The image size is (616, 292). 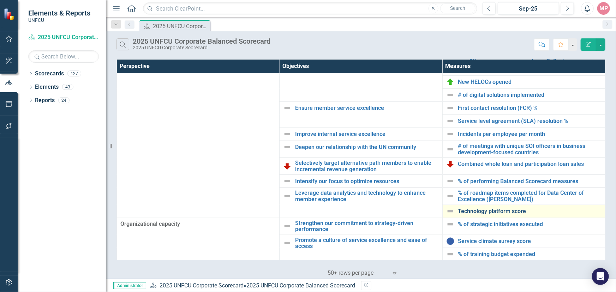 What do you see at coordinates (367, 166) in the screenshot?
I see `a: Selectively target alternative path members to enable incremental revenue generation` at bounding box center [367, 166].